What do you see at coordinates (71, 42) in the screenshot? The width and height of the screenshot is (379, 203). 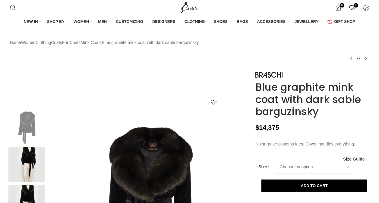 I see `a: Fur Coats` at bounding box center [71, 42].